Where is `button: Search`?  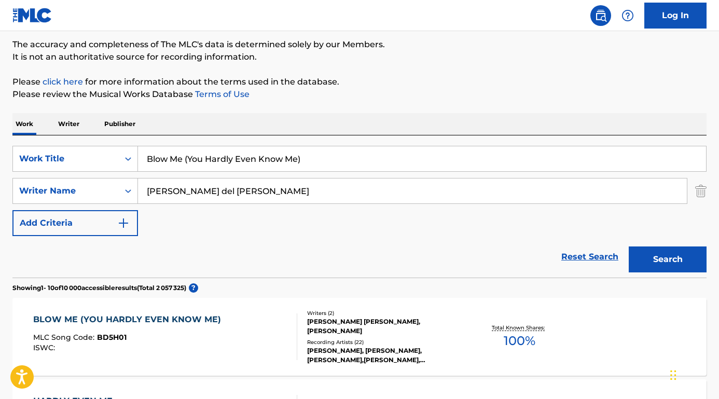 button: Search is located at coordinates (668, 259).